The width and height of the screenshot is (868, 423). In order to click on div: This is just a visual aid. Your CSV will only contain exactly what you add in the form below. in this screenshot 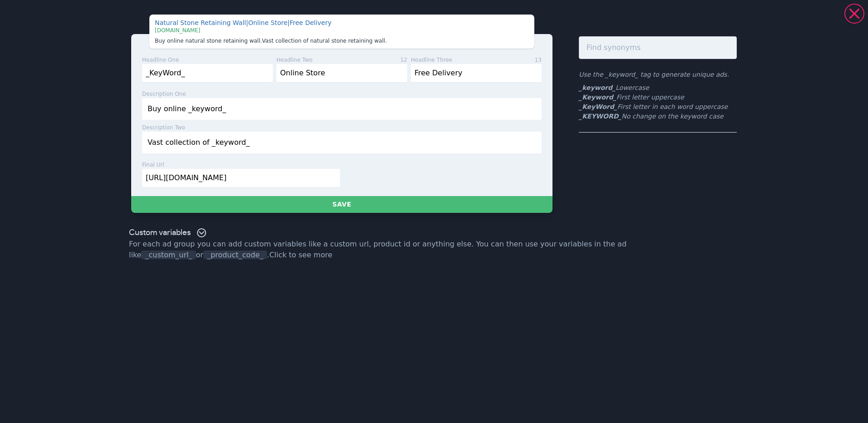, I will do `click(342, 32)`.